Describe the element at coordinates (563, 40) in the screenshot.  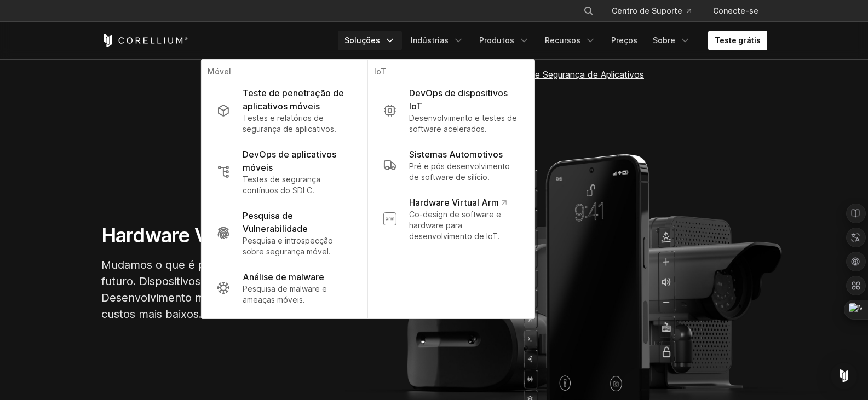
I see `font: Recursos` at that location.